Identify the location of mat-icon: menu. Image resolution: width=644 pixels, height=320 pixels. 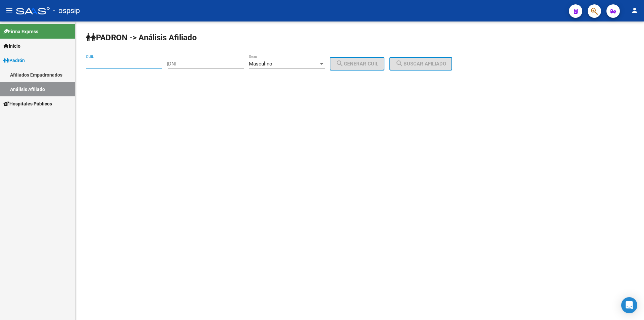
(9, 10).